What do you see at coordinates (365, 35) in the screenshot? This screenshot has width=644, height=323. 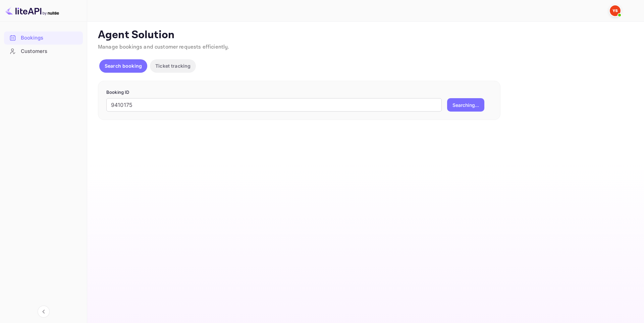 I see `p: Agent Solution` at bounding box center [365, 35].